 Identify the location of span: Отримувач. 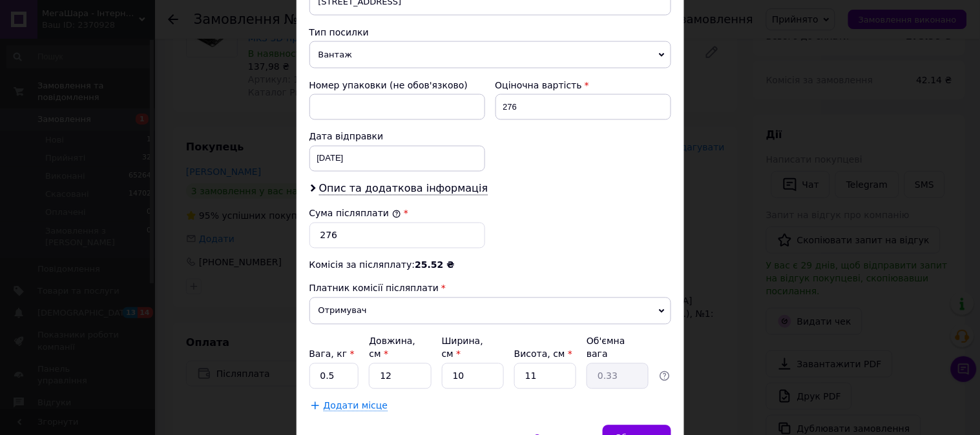
(490, 311).